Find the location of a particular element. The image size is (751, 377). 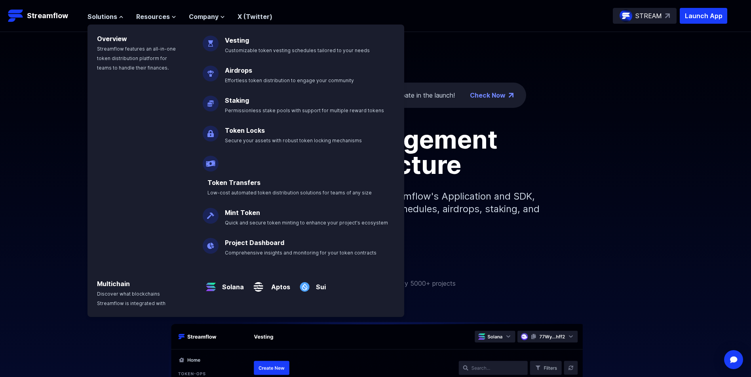

span: Customizable token vesting schedules tailored to your needs is located at coordinates (297, 50).